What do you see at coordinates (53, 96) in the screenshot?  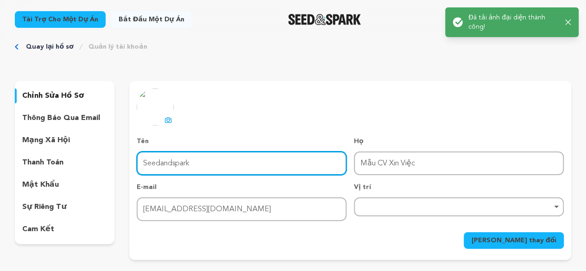 I see `font: chỉnh sửa hồ sơ` at bounding box center [53, 96].